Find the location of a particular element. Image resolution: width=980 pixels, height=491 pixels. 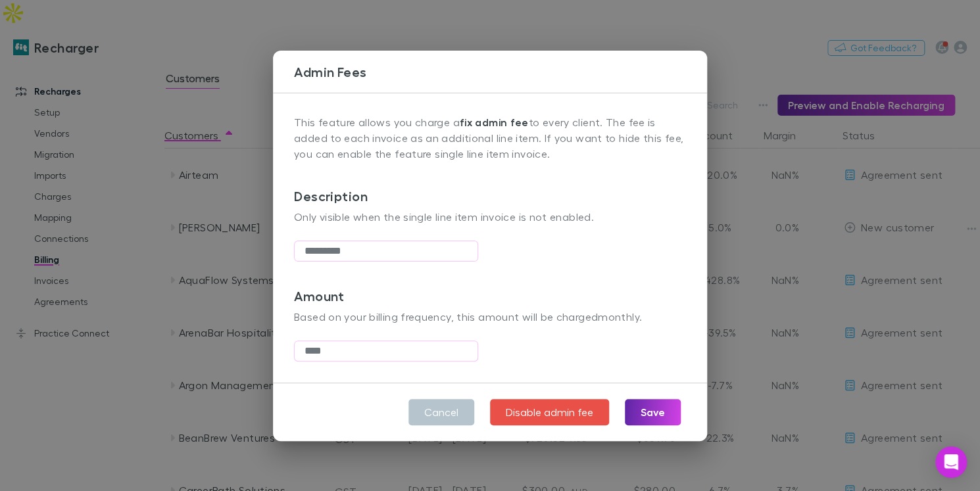

strong: fix admin fee is located at coordinates (494, 122).